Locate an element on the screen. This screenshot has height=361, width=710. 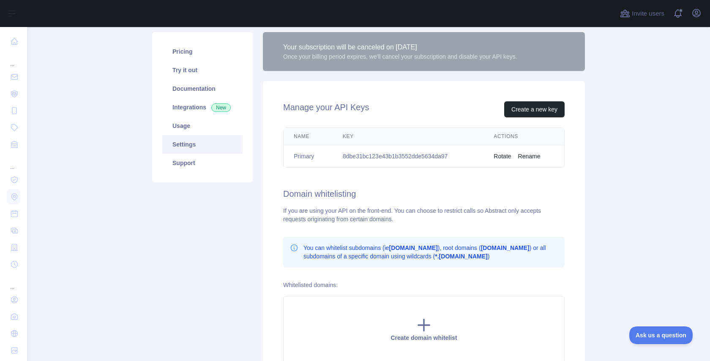
button: Rotate is located at coordinates (502, 156).